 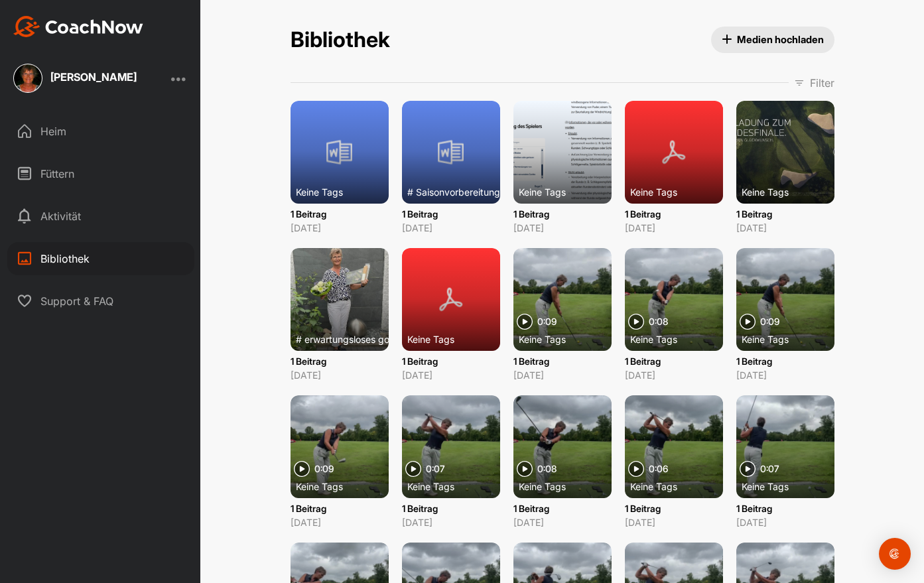 What do you see at coordinates (340, 39) in the screenshot?
I see `h2: Bibliothek` at bounding box center [340, 39].